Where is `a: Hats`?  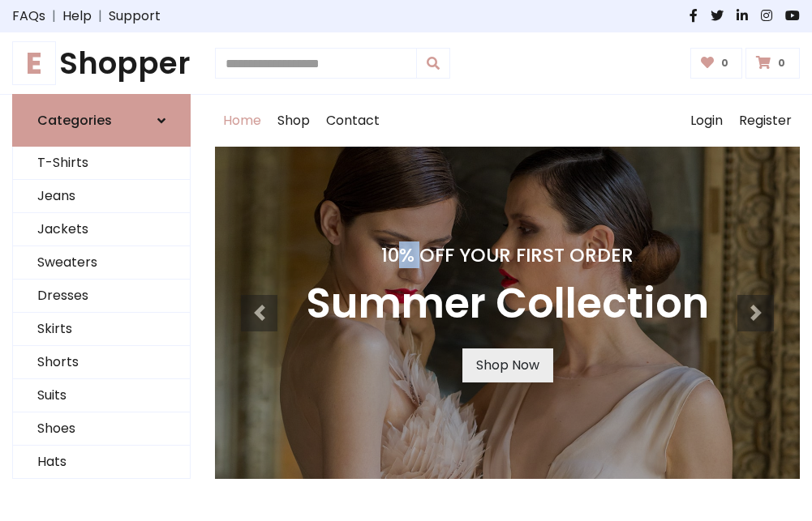
a: Hats is located at coordinates (101, 462).